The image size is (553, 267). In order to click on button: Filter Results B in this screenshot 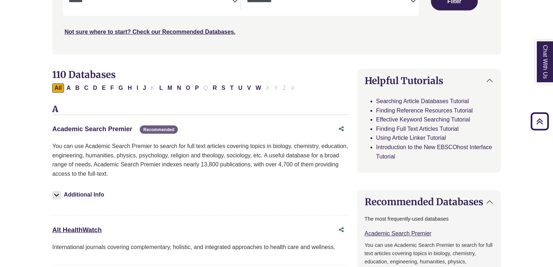, I will do `click(77, 88)`.